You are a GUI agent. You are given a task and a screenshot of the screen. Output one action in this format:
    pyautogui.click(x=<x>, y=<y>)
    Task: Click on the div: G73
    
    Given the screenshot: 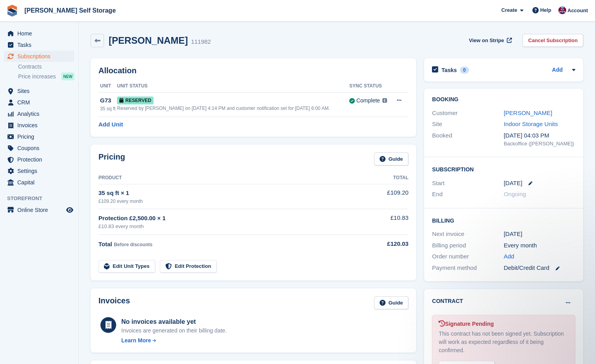 What is the action you would take?
    pyautogui.click(x=108, y=101)
    